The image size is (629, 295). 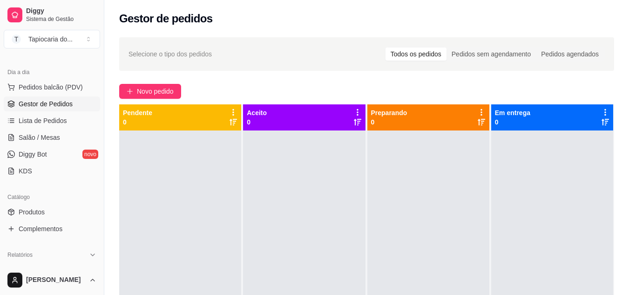 I want to click on a: Diggy Botnovo, so click(x=52, y=154).